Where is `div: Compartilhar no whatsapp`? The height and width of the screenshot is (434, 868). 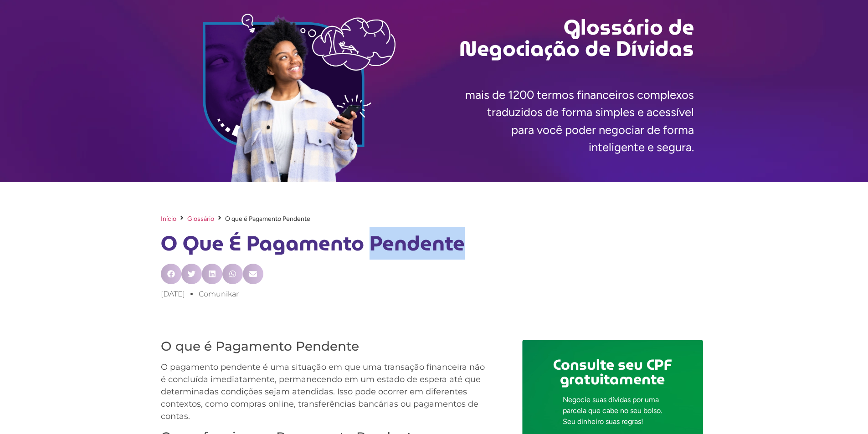
div: Compartilhar no whatsapp is located at coordinates (232, 273).